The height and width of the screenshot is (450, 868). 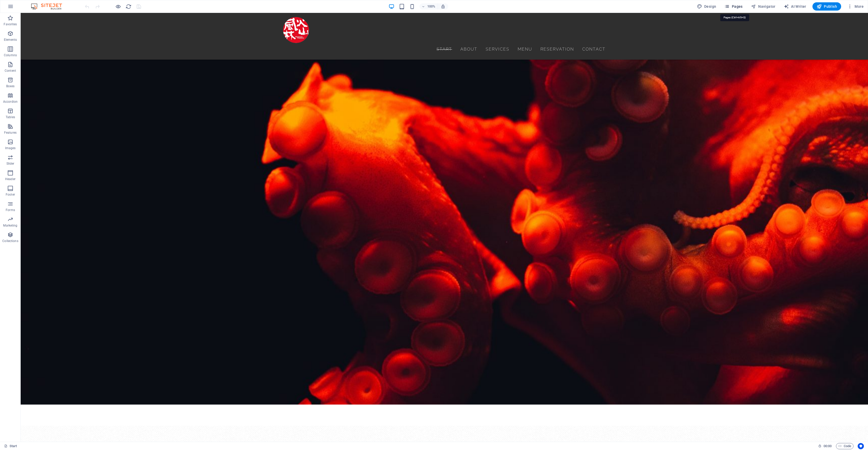 What do you see at coordinates (10, 241) in the screenshot?
I see `p: Collections` at bounding box center [10, 241].